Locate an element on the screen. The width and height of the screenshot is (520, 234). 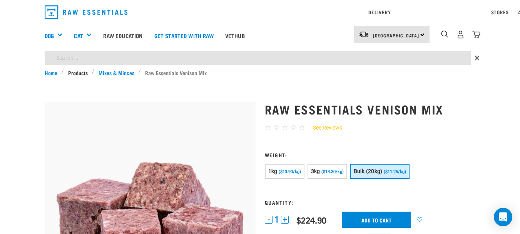
nav: breadcrumbs is located at coordinates (260, 72).